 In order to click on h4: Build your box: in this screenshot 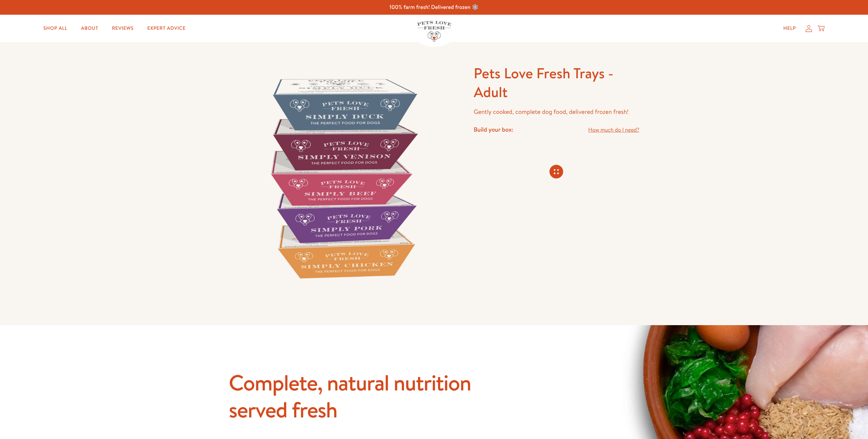, I will do `click(493, 130)`.